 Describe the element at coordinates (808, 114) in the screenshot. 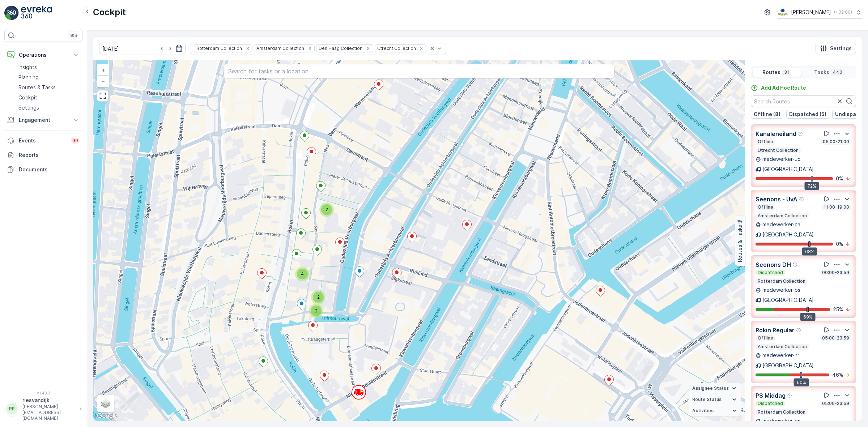

I see `p: Dispatched (5)` at that location.